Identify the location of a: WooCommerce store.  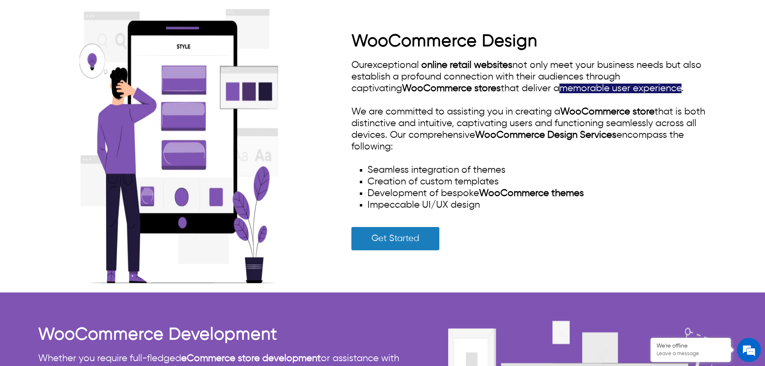
(607, 112).